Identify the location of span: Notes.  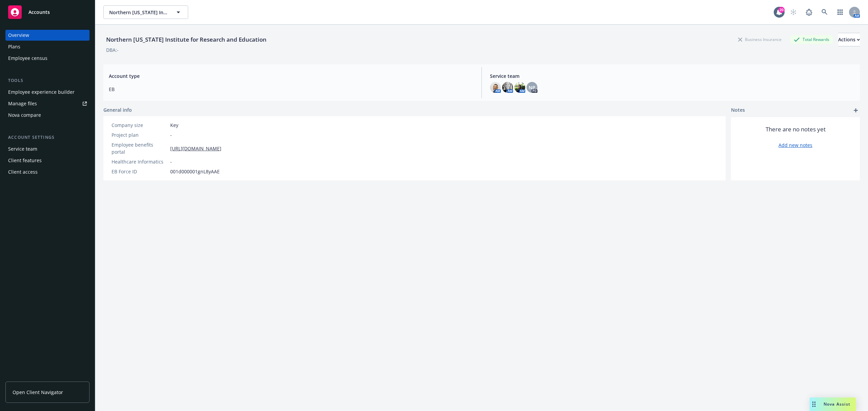
(738, 110).